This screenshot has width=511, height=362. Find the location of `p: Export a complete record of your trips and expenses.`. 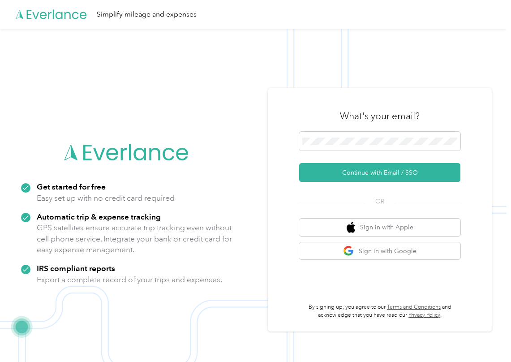

p: Export a complete record of your trips and expenses. is located at coordinates (129, 279).